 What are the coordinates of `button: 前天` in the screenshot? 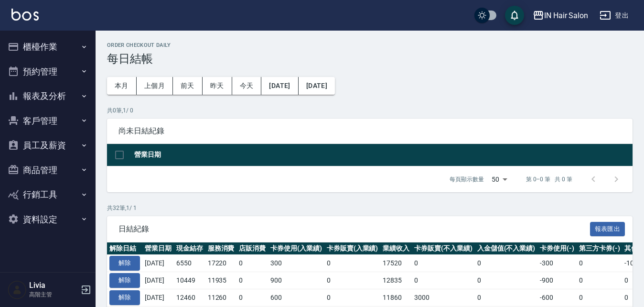 It's located at (187, 85).